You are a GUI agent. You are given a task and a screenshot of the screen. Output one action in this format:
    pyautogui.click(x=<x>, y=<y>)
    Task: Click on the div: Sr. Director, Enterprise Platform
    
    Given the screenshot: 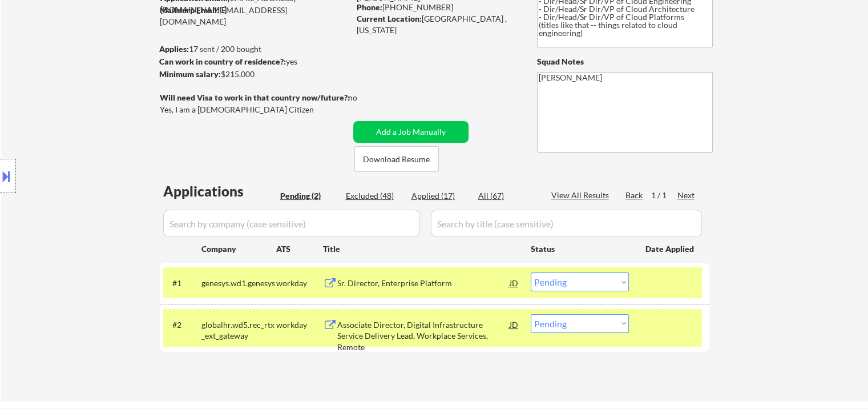 What is the action you would take?
    pyautogui.click(x=424, y=283)
    